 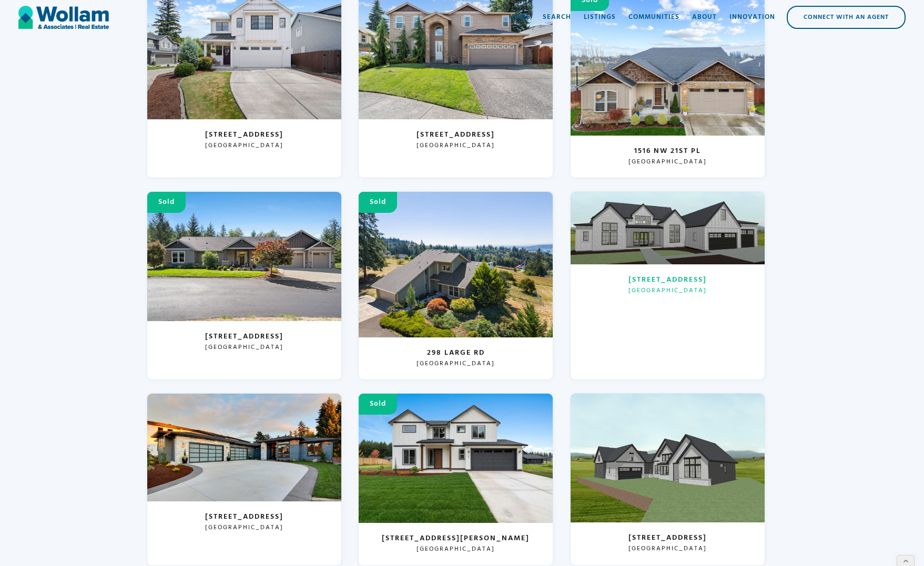 I want to click on h3: 298 Large Rd, so click(x=456, y=353).